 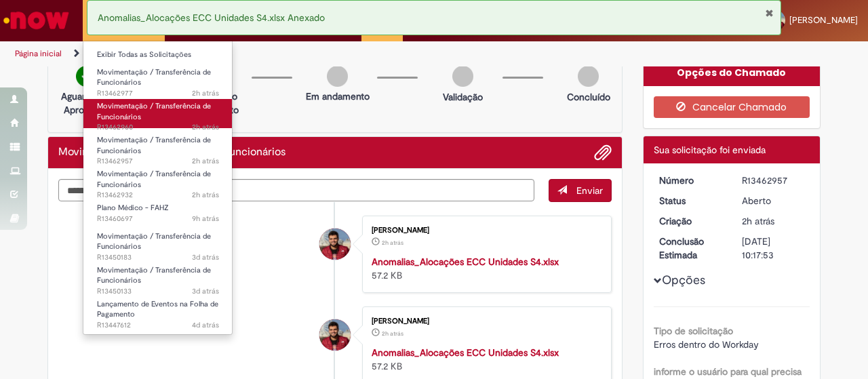 What do you see at coordinates (158, 147) in the screenshot?
I see `a: Aberto R13462957 : Movimentação / Transferência de Funcionários` at bounding box center [158, 147].